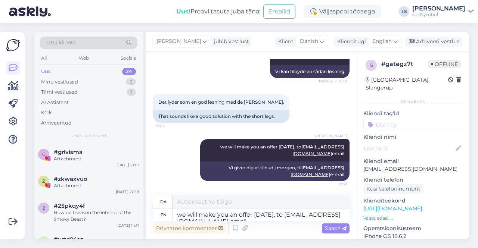  Describe the element at coordinates (404, 12) in the screenshot. I see `div: LS` at that location.